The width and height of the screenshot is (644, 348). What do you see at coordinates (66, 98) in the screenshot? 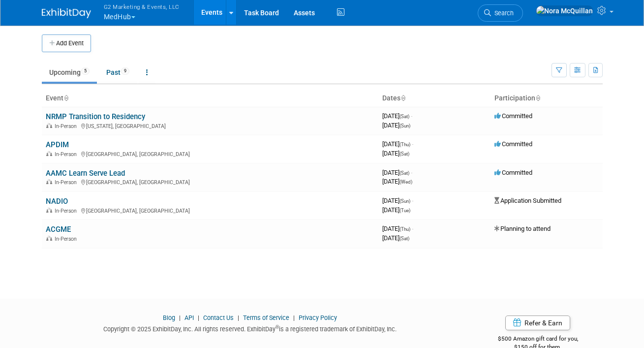
I see `a: Sort by Event Name` at bounding box center [66, 98].